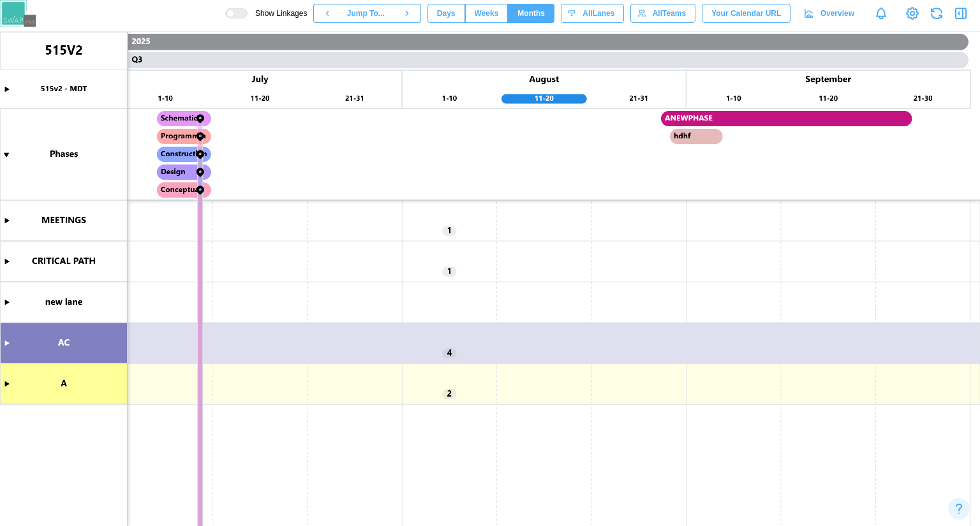 The width and height of the screenshot is (980, 526). Describe the element at coordinates (277, 14) in the screenshot. I see `span: Show Linkages` at that location.